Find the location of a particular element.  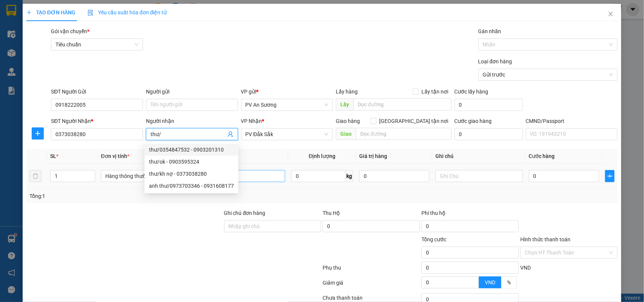

span: Giá trị hàng is located at coordinates (373, 156).